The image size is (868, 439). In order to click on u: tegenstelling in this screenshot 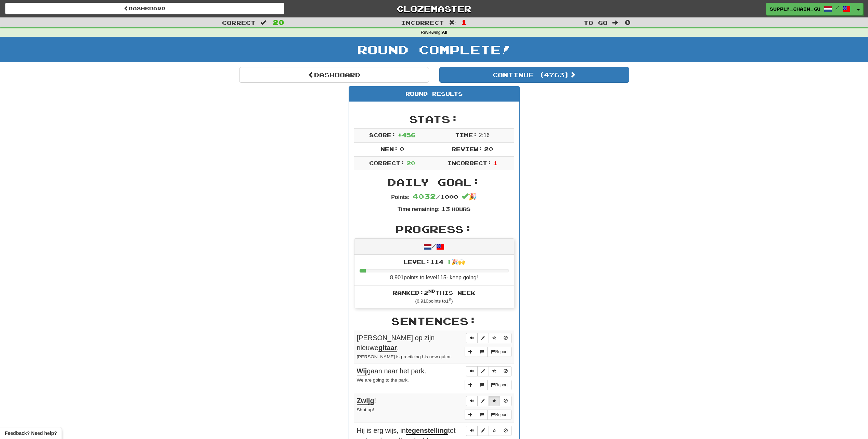, I will do `click(427, 431)`.